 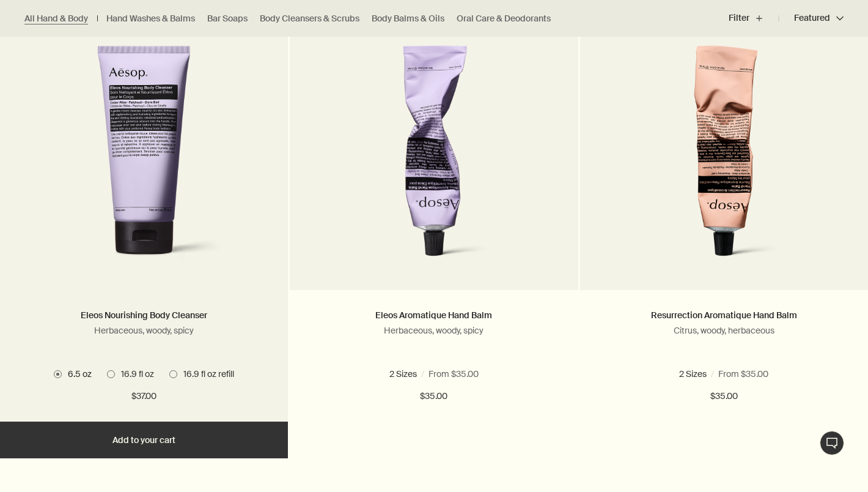 I want to click on a: Eleos Nourishing Body Cleanser, so click(x=143, y=315).